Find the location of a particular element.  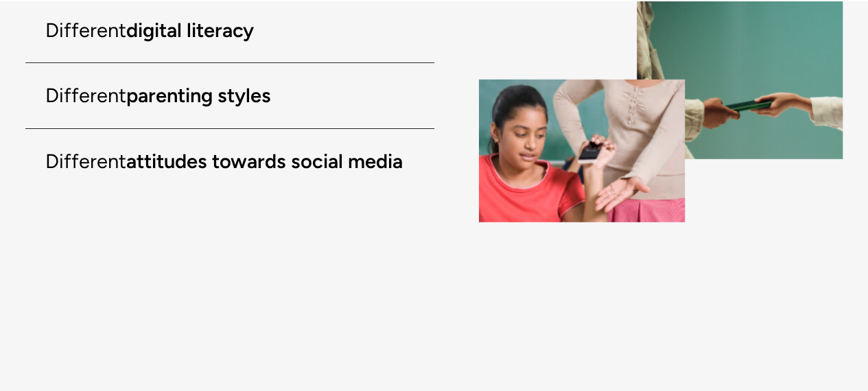

strong: digital literacy is located at coordinates (190, 29).